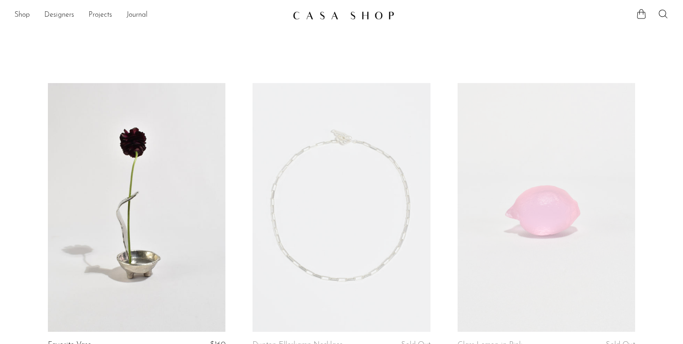 The height and width of the screenshot is (344, 683). I want to click on a: Journal, so click(137, 15).